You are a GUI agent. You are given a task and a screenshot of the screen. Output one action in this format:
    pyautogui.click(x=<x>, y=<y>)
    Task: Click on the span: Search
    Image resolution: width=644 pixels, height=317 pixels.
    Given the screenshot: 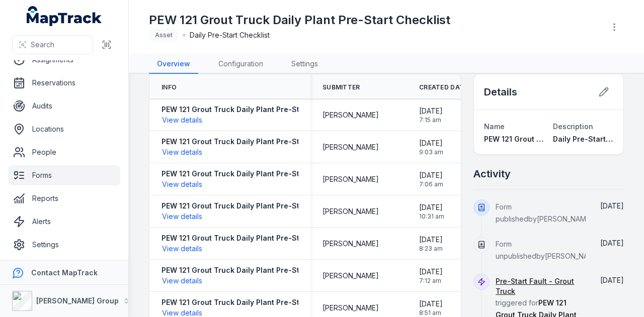 What is the action you would take?
    pyautogui.click(x=43, y=45)
    